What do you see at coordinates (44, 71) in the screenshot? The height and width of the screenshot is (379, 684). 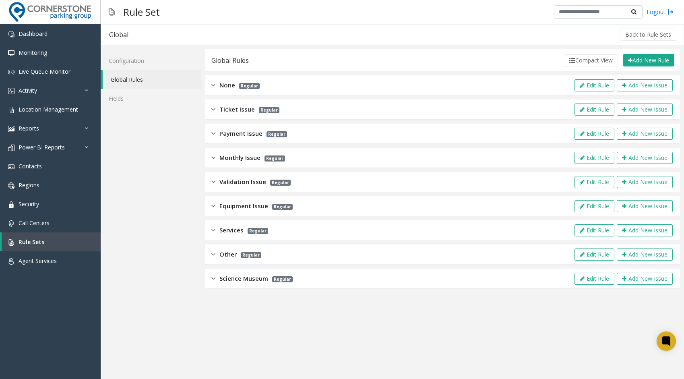 I see `span: Live Queue Monitor` at bounding box center [44, 71].